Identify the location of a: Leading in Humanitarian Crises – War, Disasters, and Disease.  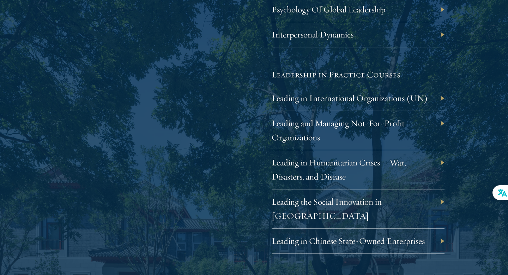
(339, 169).